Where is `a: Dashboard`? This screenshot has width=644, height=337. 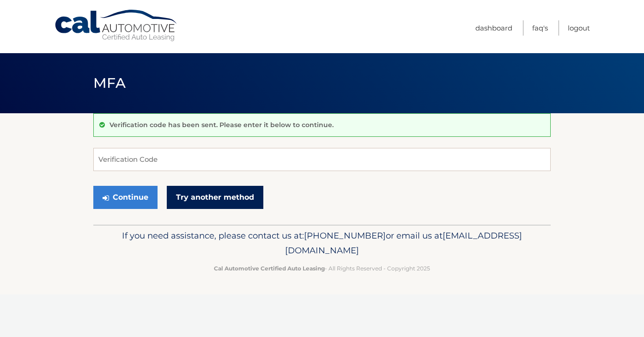
a: Dashboard is located at coordinates (494, 28).